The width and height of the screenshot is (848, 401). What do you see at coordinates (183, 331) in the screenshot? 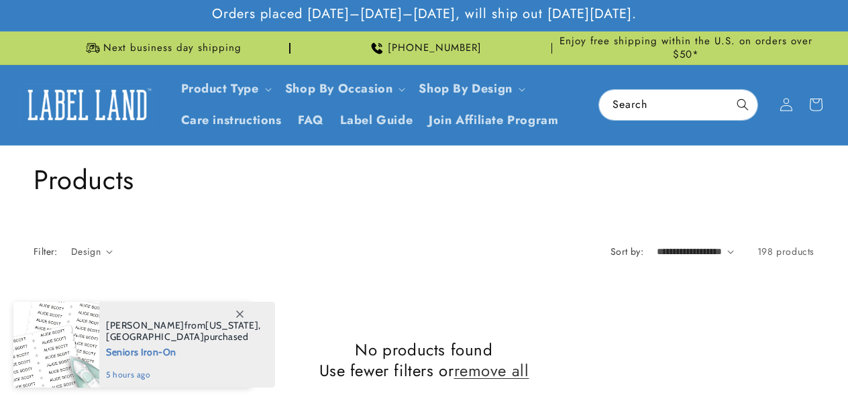
I see `span: from , purchased` at bounding box center [183, 331].